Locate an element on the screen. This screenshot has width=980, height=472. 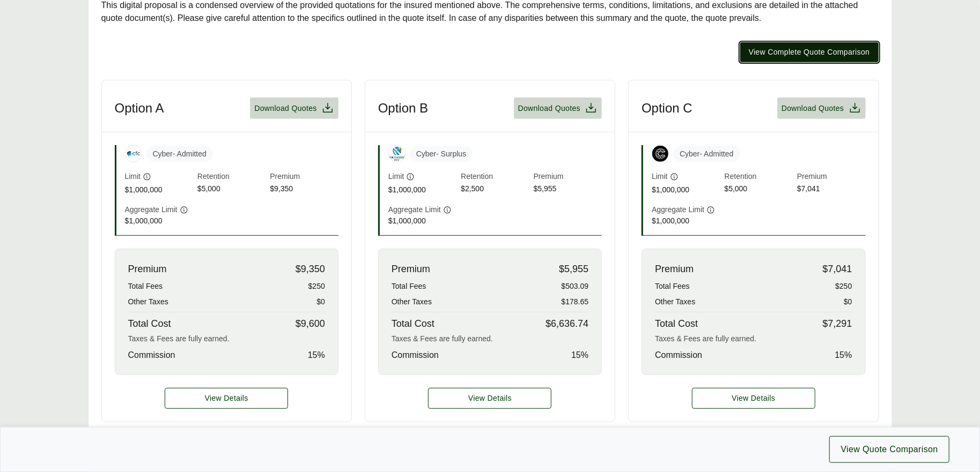
img: Coalition is located at coordinates (660, 154).